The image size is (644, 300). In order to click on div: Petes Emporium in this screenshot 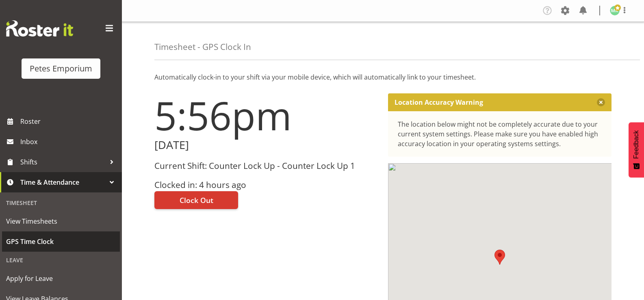, I will do `click(61, 68)`.